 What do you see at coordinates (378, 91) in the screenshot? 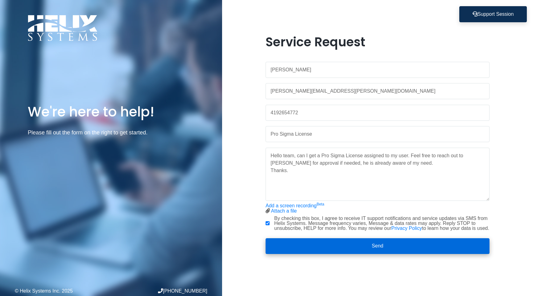
I see `input: Work Email` at bounding box center [378, 91].